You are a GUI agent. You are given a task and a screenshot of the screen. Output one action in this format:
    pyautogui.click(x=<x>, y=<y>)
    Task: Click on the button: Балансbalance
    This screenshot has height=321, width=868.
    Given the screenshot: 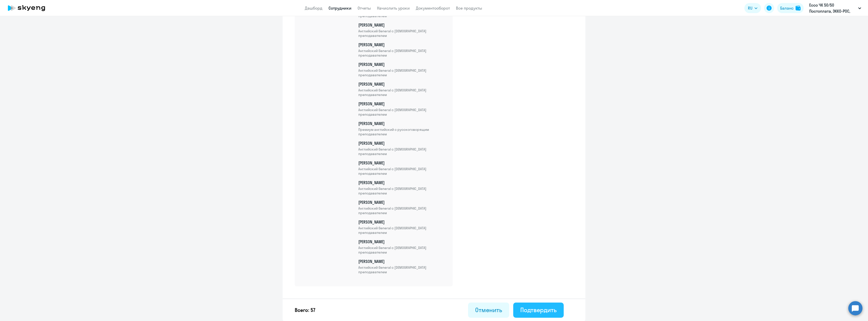 What is the action you would take?
    pyautogui.click(x=790, y=8)
    